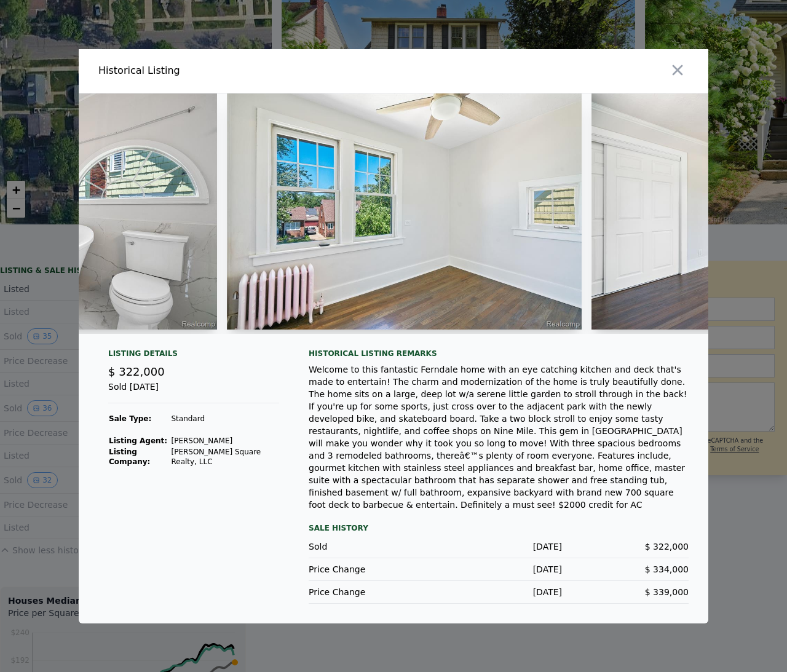  I want to click on div: Sold, so click(372, 546).